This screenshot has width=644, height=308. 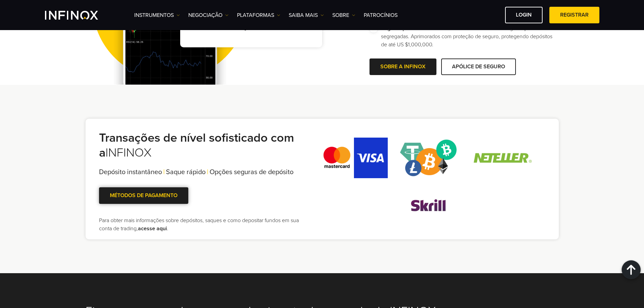 What do you see at coordinates (470, 37) in the screenshot?
I see `p: Seus fundos são mantidos em segurança em contas segregadas. Aprimorados com proteção de seguro, p...` at bounding box center [470, 37].